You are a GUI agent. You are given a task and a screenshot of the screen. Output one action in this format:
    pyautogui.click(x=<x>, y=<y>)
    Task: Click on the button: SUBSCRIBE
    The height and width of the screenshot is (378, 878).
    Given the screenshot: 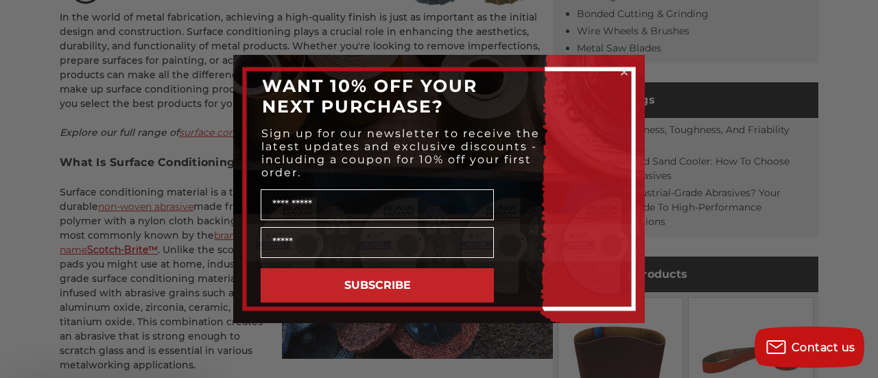 What is the action you would take?
    pyautogui.click(x=377, y=285)
    